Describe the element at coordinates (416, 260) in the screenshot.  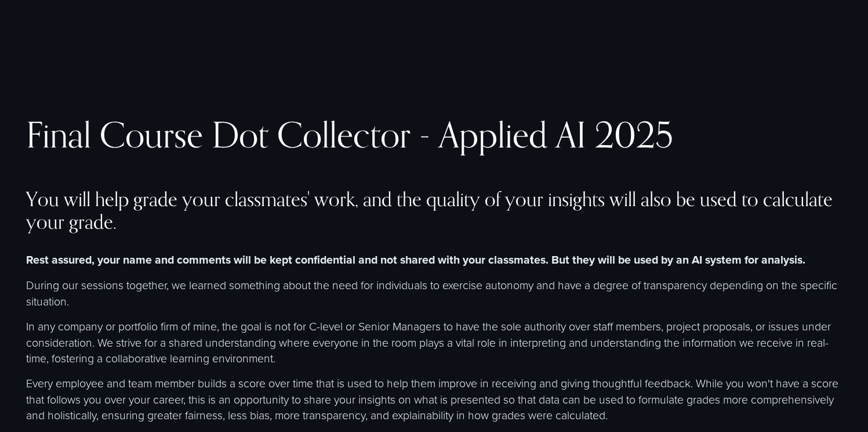
I see `strong: Rest assured, your name and comments will be kept confidential and not shared with your classmate...` at that location.